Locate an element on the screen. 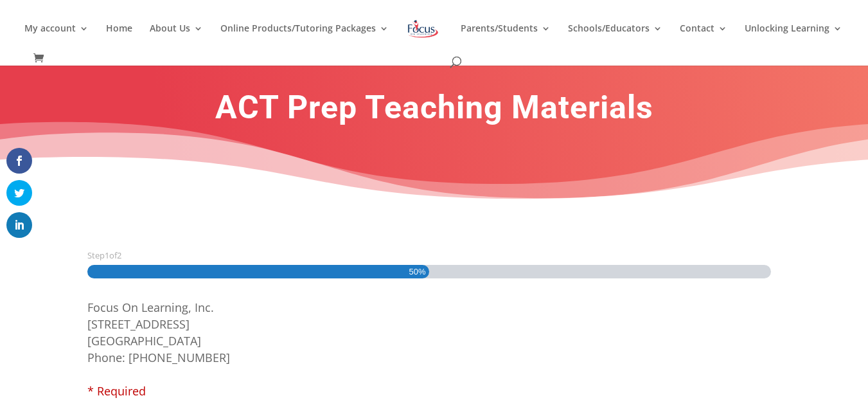 This screenshot has height=407, width=868. span: 50% is located at coordinates (417, 272).